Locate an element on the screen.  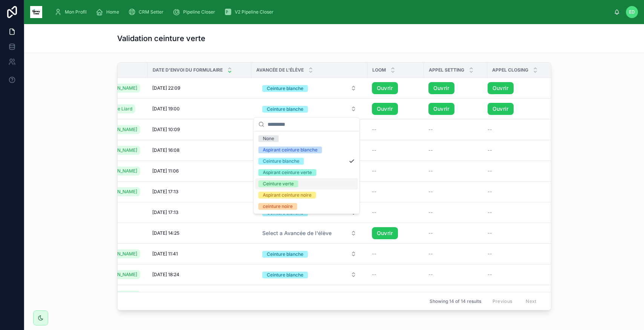
a: Home is located at coordinates (109, 12).